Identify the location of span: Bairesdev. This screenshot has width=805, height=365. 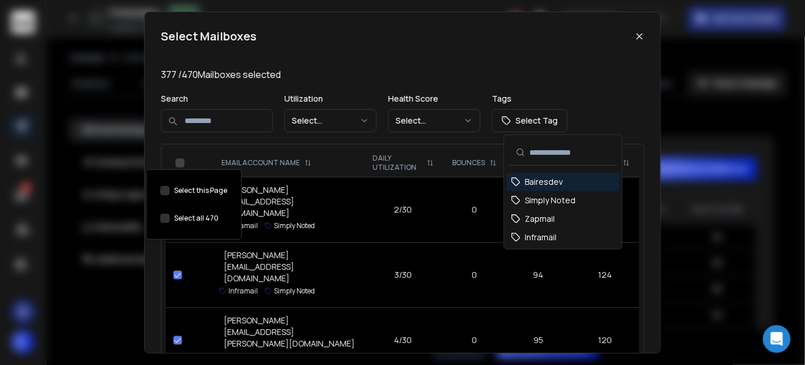
(544, 182).